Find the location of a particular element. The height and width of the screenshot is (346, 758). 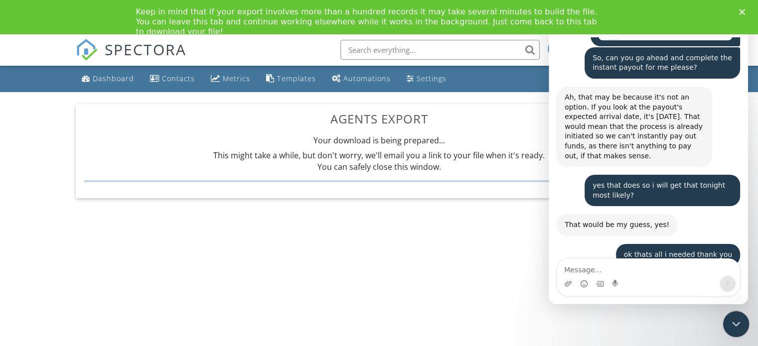

div: Settings is located at coordinates (431, 78).